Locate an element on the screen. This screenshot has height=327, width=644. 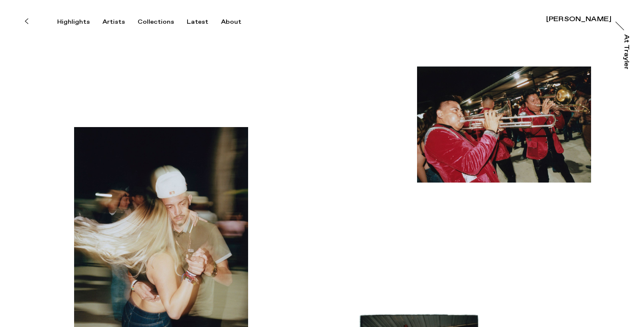
div: Artists is located at coordinates (113, 22).